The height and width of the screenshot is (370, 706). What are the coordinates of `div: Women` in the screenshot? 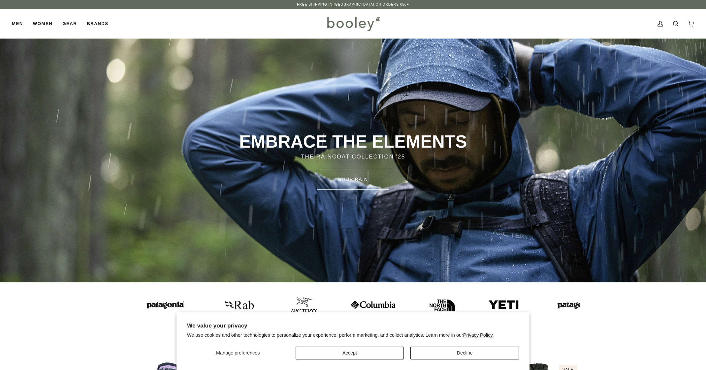 It's located at (43, 24).